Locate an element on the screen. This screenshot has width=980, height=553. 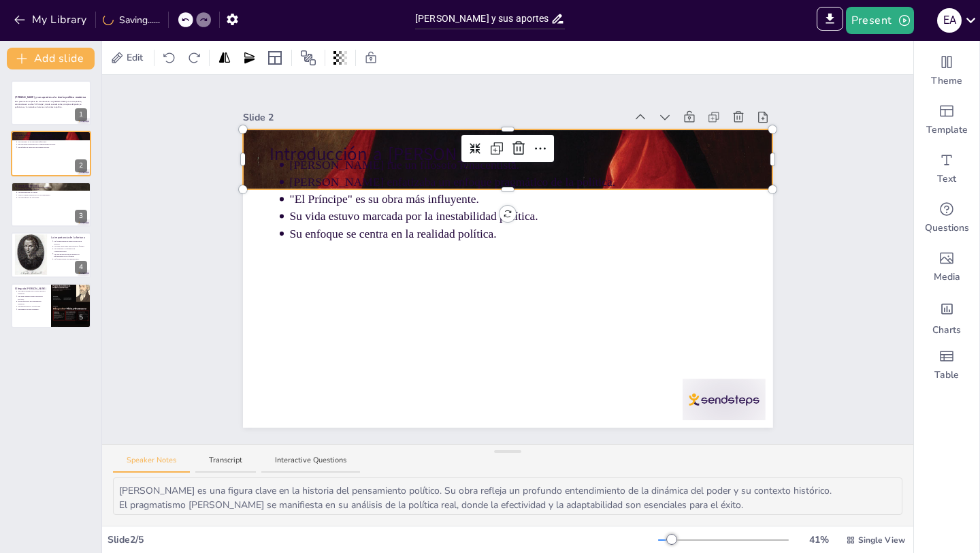
span: Edit is located at coordinates (135, 57).